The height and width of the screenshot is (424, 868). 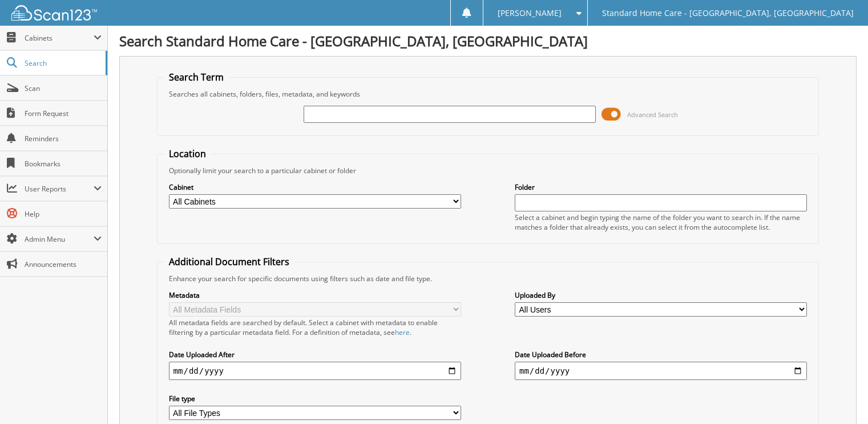 What do you see at coordinates (229, 262) in the screenshot?
I see `legend: Additional Document Filters` at bounding box center [229, 262].